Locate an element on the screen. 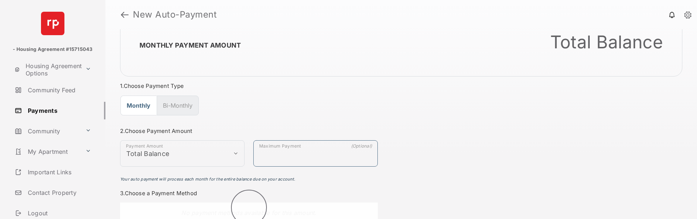  h3: 2. Choose Payment Amount is located at coordinates (249, 131).